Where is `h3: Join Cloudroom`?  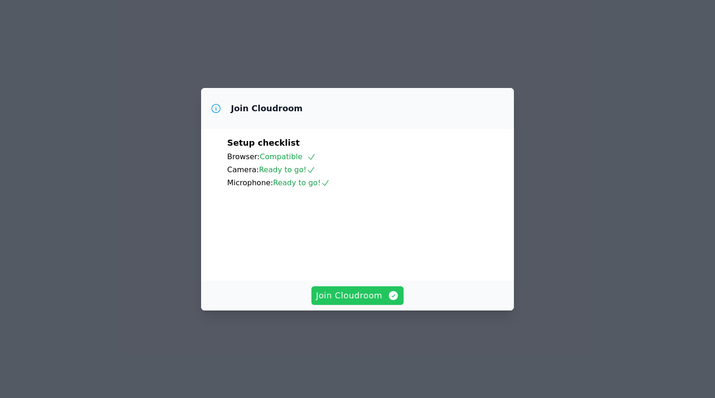 h3: Join Cloudroom is located at coordinates (267, 108).